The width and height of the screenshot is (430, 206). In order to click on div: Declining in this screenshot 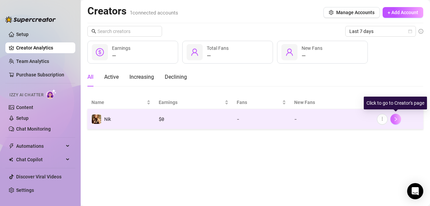, I will do `click(176, 77)`.